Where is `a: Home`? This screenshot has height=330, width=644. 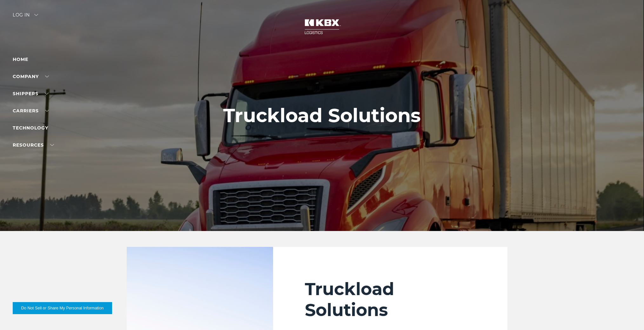
a: Home is located at coordinates (21, 59).